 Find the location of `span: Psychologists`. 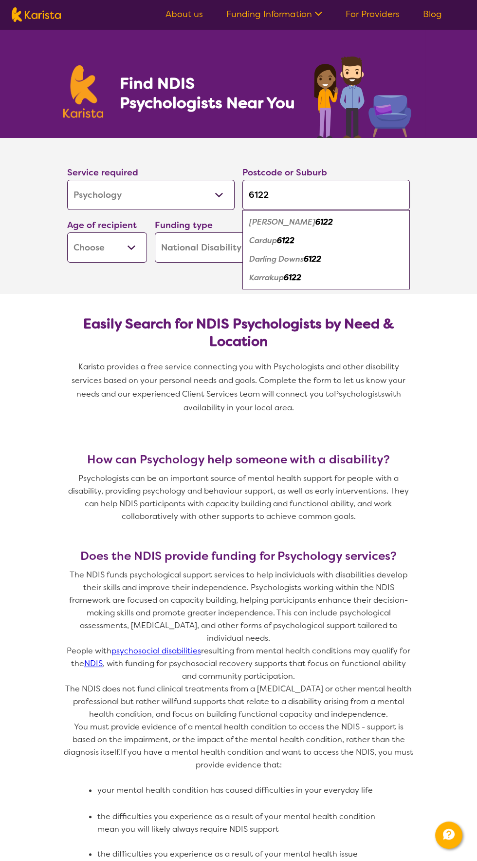

span: Psychologists is located at coordinates (359, 394).